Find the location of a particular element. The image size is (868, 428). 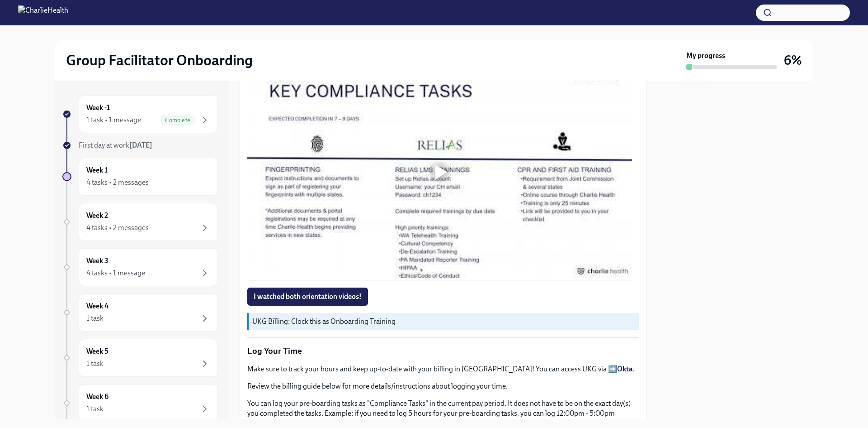

p: Review the billing guide below for more details/instructions about logging your time. is located at coordinates (443, 386).